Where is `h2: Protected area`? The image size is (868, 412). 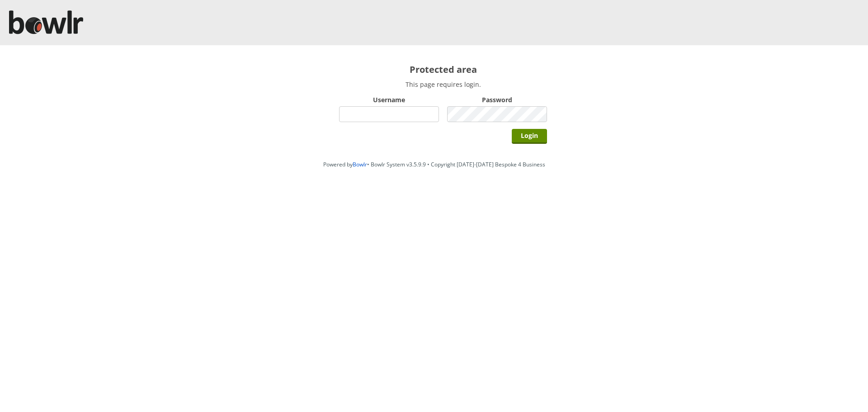 h2: Protected area is located at coordinates (443, 69).